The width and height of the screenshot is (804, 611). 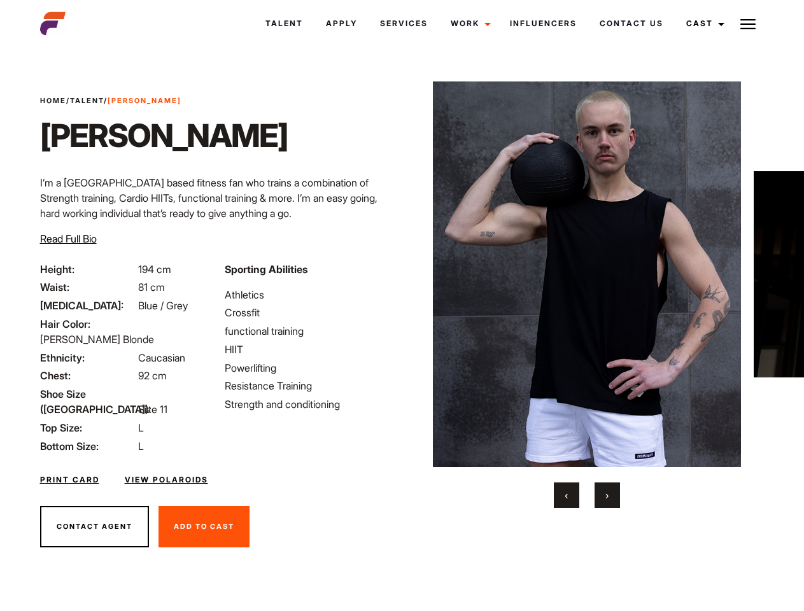 What do you see at coordinates (266, 269) in the screenshot?
I see `strong: Sporting Abilities` at bounding box center [266, 269].